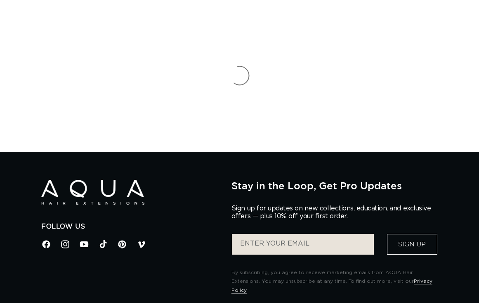 The width and height of the screenshot is (479, 303). I want to click on p: Sign up for updates on new collections, education, and exclusive offers — plus 10% off your first..., so click(335, 212).